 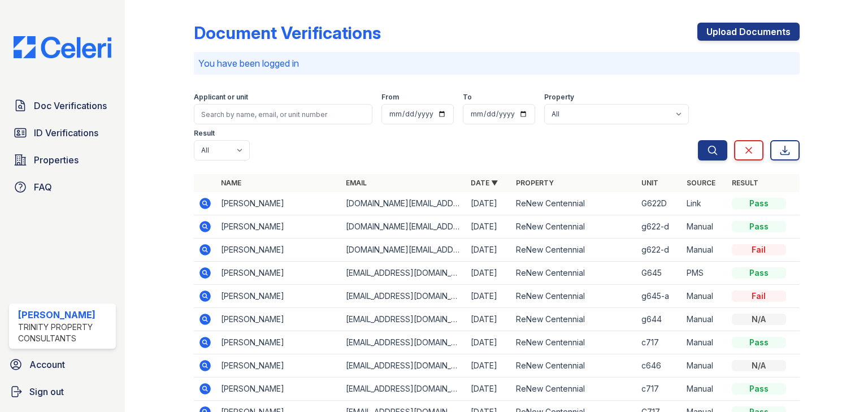 What do you see at coordinates (356, 182) in the screenshot?
I see `a: Email` at bounding box center [356, 182].